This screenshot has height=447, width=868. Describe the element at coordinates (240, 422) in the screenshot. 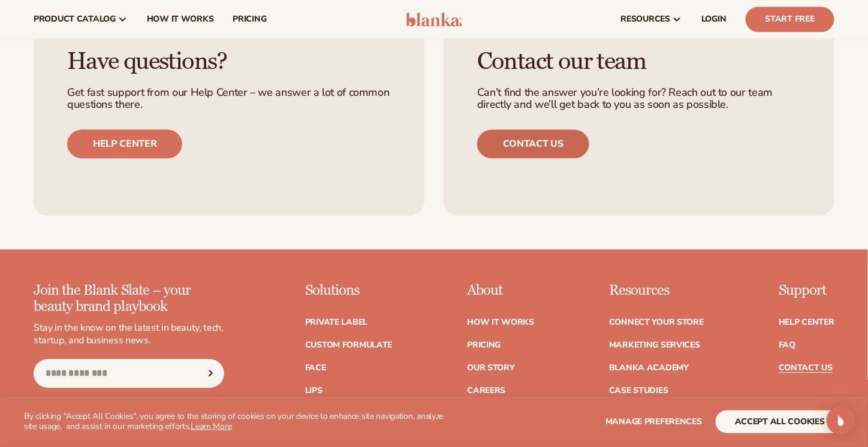

I see `p: By clicking "Accept All Cookies", you agree to the storing of cookies on your device to enhance s...` at that location.